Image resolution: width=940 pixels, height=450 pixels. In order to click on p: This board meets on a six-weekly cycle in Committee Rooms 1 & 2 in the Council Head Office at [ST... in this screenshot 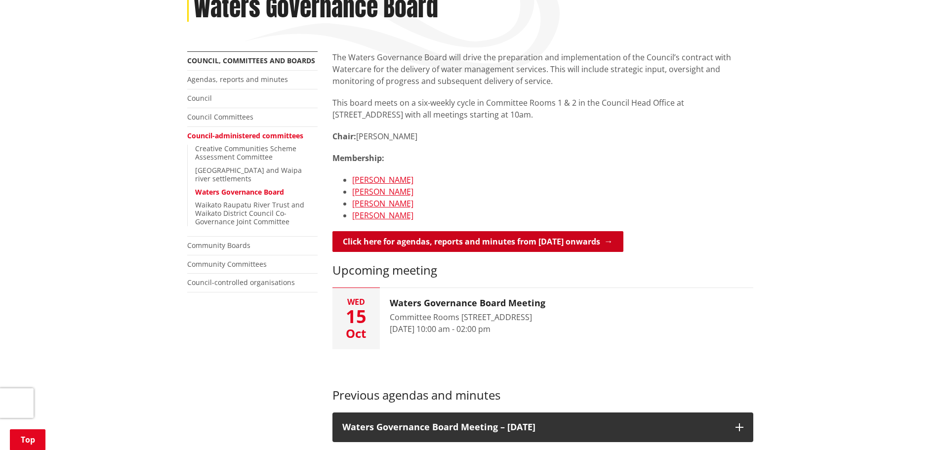, I will do `click(543, 109)`.